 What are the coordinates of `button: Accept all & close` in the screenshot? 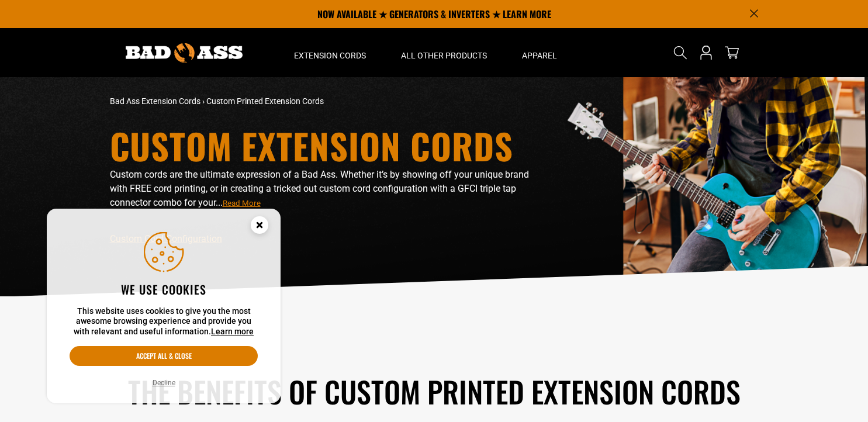 It's located at (164, 356).